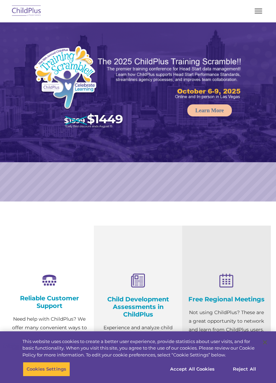 Image resolution: width=276 pixels, height=383 pixels. Describe the element at coordinates (226, 299) in the screenshot. I see `h4: Free Regional Meetings` at that location.